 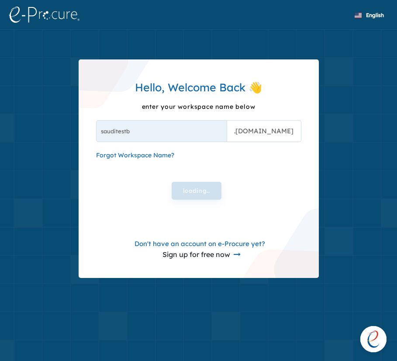 What do you see at coordinates (196, 190) in the screenshot?
I see `span: loading..` at bounding box center [196, 190].